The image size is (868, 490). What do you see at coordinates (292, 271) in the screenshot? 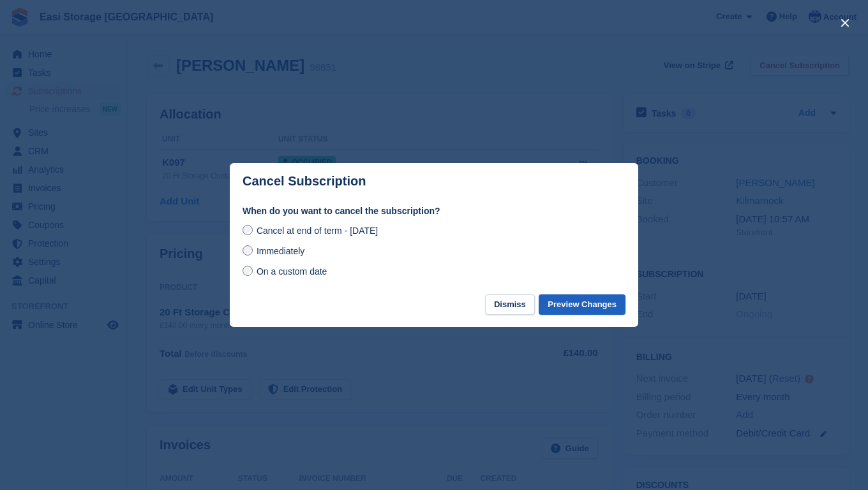
I see `span: On a custom date` at bounding box center [292, 271].